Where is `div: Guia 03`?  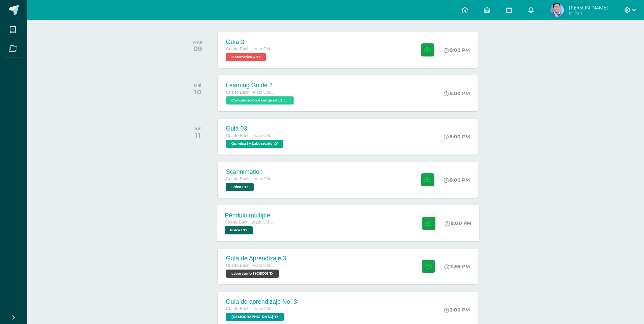 div: Guia 03 is located at coordinates (255, 128).